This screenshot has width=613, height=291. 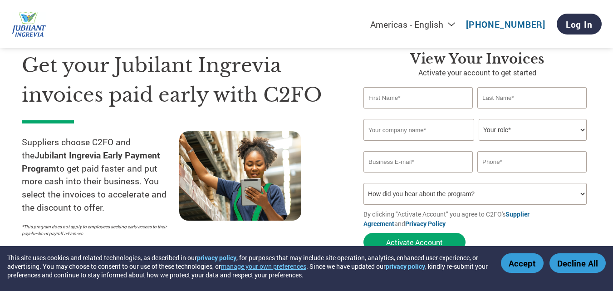 What do you see at coordinates (532, 98) in the screenshot?
I see `input: Last Name*` at bounding box center [532, 98].